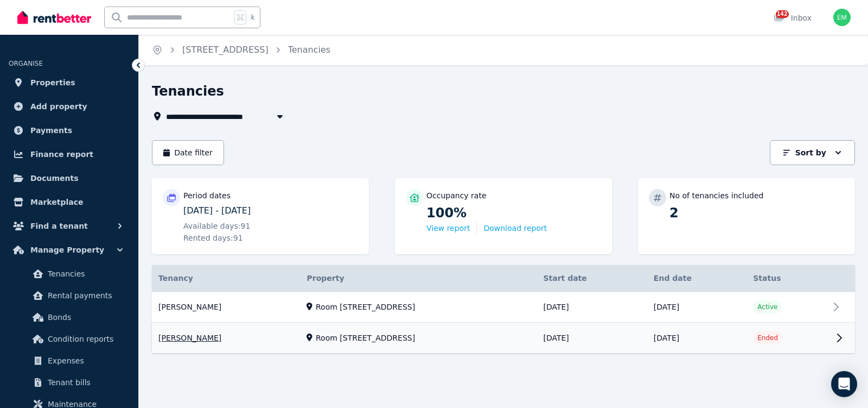 The height and width of the screenshot is (408, 868). What do you see at coordinates (515, 228) in the screenshot?
I see `button: Download report` at bounding box center [515, 228].